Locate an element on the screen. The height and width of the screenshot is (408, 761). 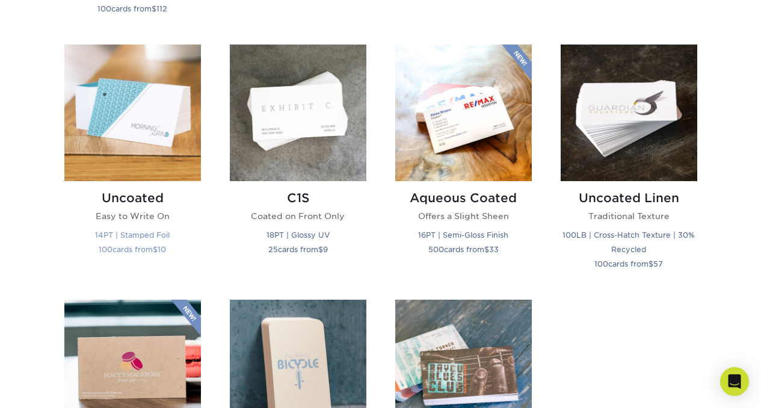
p: Coated on Front Only is located at coordinates (298, 216).